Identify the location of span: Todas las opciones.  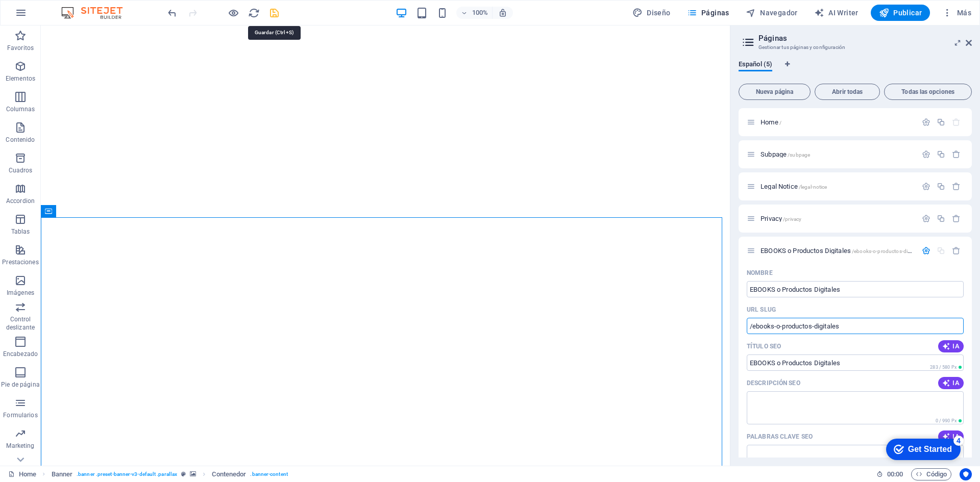
(928, 92).